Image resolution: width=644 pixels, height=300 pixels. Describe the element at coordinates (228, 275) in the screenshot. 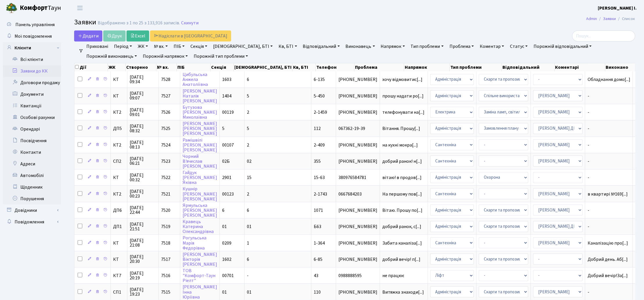

I see `span: 00701` at that location.